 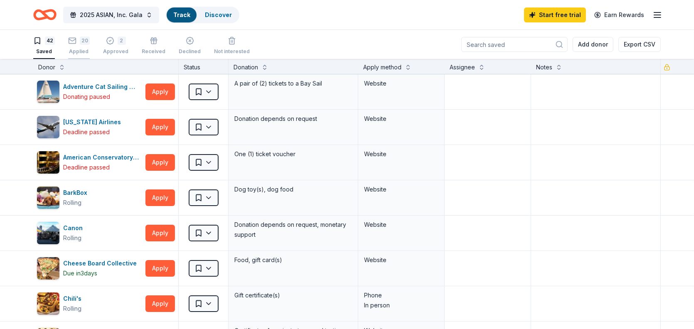 I want to click on div: Saved, so click(x=44, y=52).